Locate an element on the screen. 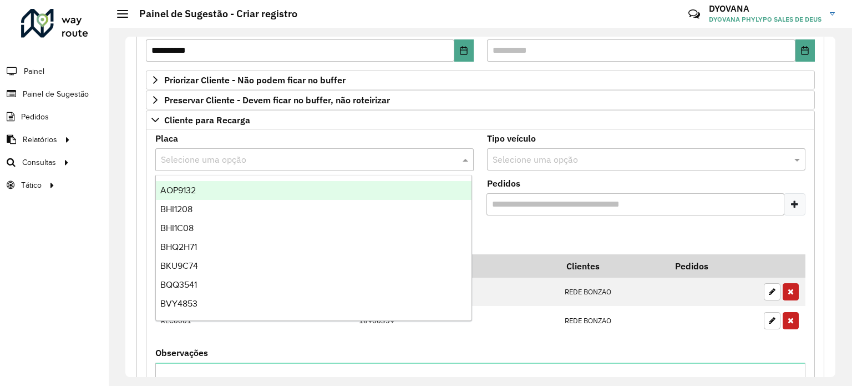  a: Preservar Cliente - Devem ficar no buffer, não roteirizar is located at coordinates (480, 100).